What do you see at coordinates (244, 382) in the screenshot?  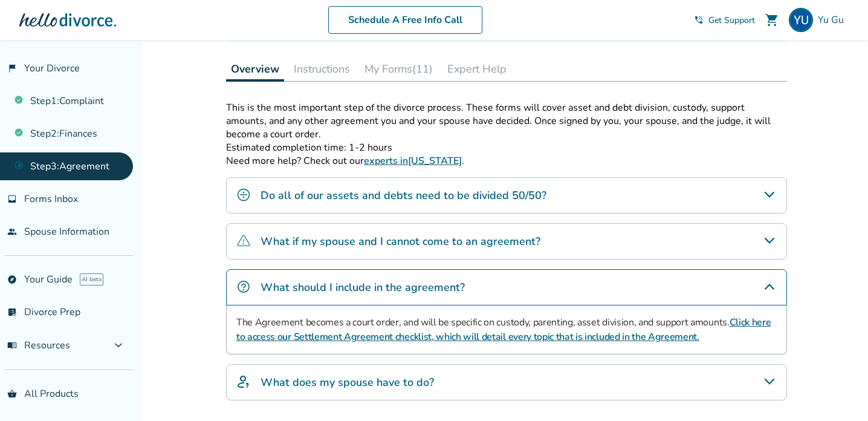 I see `img: What does my spouse have to do?` at bounding box center [244, 382].